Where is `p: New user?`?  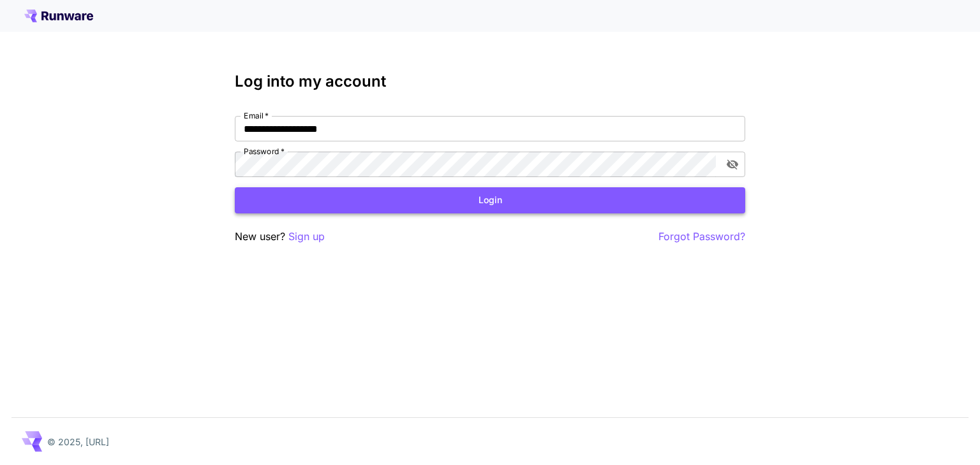 p: New user? is located at coordinates (279, 237).